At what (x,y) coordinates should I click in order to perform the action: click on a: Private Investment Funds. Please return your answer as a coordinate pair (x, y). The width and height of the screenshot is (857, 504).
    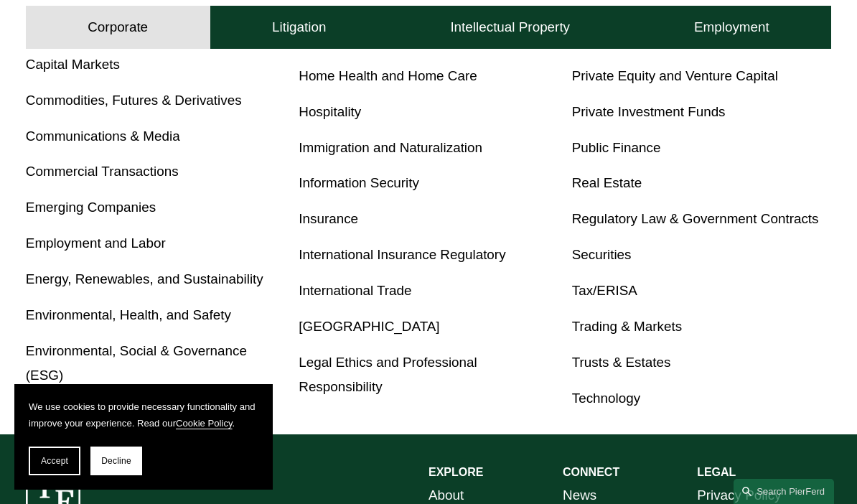
    Looking at the image, I should click on (649, 111).